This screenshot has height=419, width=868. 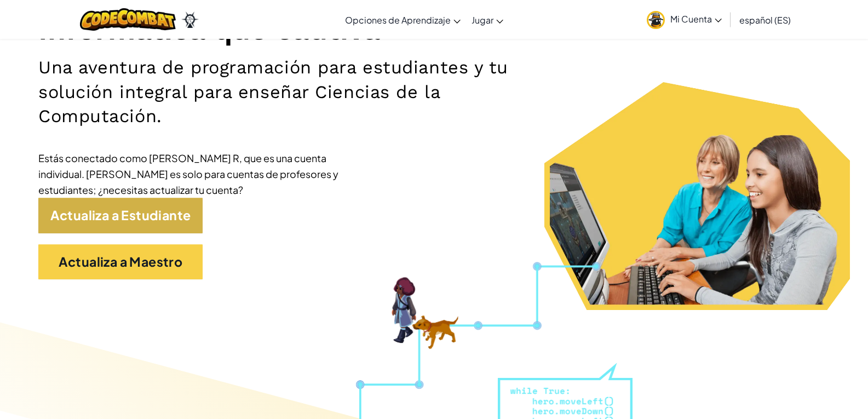 I want to click on img: CodeCombat logo, so click(x=128, y=19).